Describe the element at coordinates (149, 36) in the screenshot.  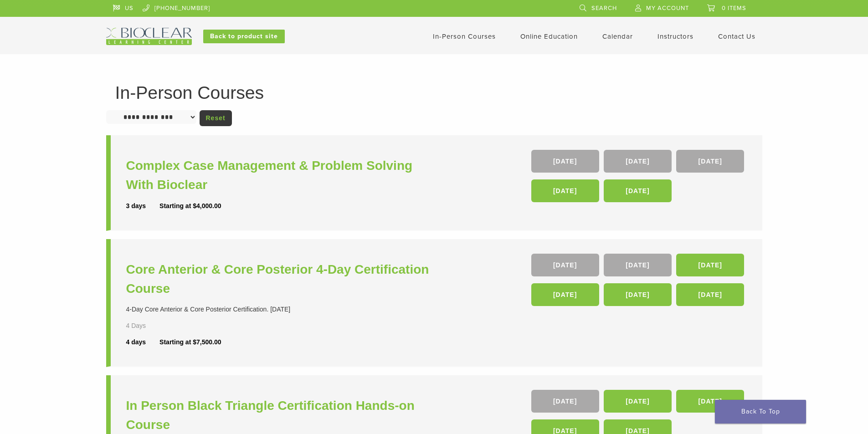
I see `img: Bioclear` at that location.